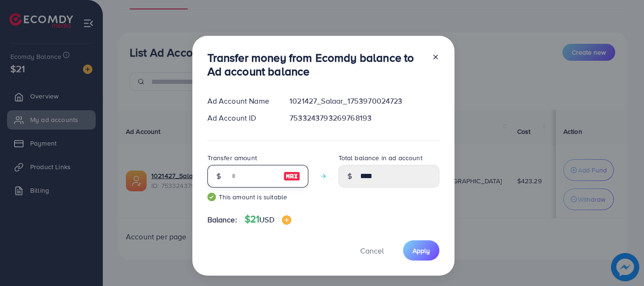  Describe the element at coordinates (372, 251) in the screenshot. I see `span: Cancel` at that location.